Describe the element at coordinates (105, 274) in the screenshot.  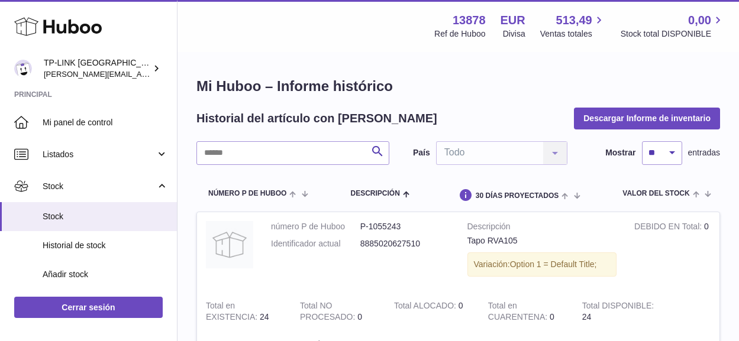
I see `span: Añadir stock` at that location.